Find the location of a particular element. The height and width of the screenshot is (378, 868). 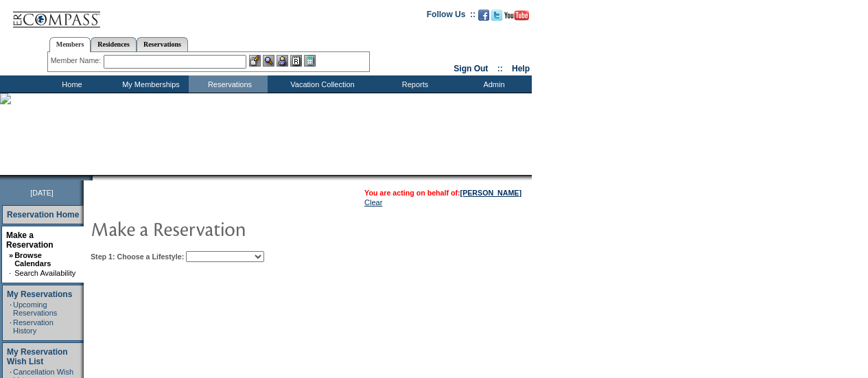

div: Member Name: is located at coordinates (77, 60).